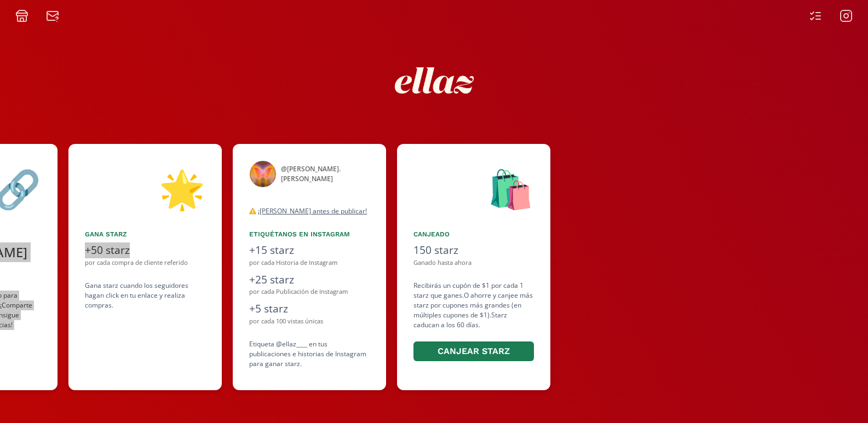 The height and width of the screenshot is (423, 868). What do you see at coordinates (309, 309) in the screenshot?
I see `div: +5 starz` at bounding box center [309, 309].